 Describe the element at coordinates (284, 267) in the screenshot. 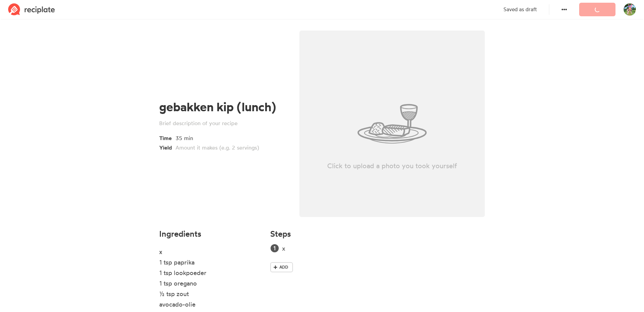

I see `span: Add` at that location.